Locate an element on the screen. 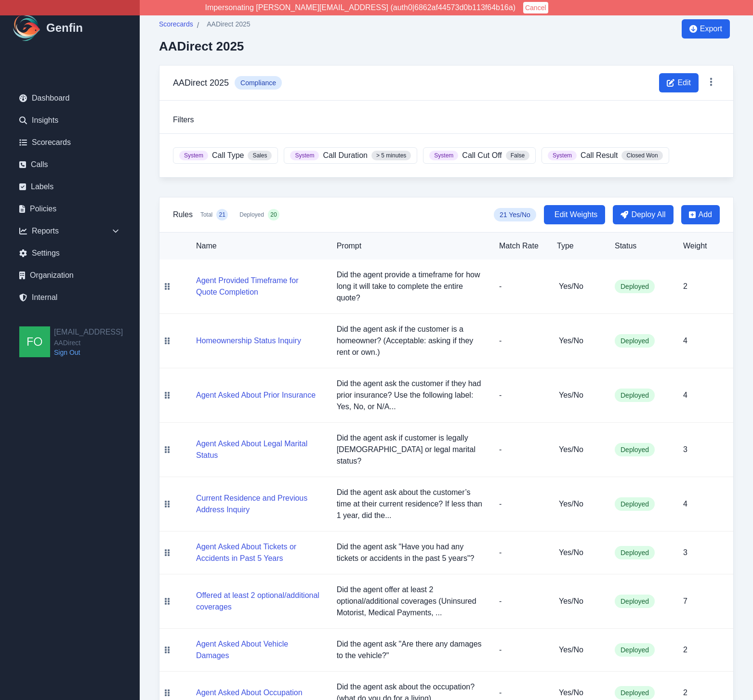  th: Match Rate is located at coordinates (520, 246).